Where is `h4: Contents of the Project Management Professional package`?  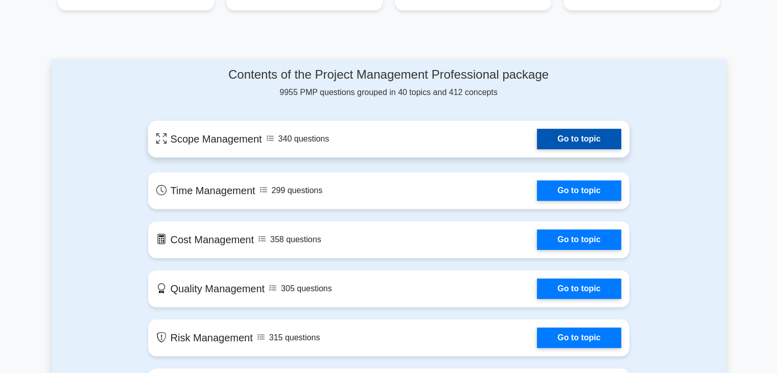
h4: Contents of the Project Management Professional package is located at coordinates (389, 75).